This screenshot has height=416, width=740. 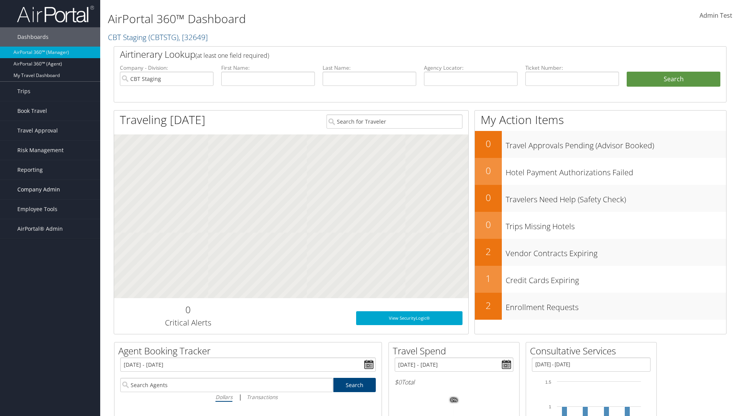 I want to click on span: Dashboards, so click(x=33, y=37).